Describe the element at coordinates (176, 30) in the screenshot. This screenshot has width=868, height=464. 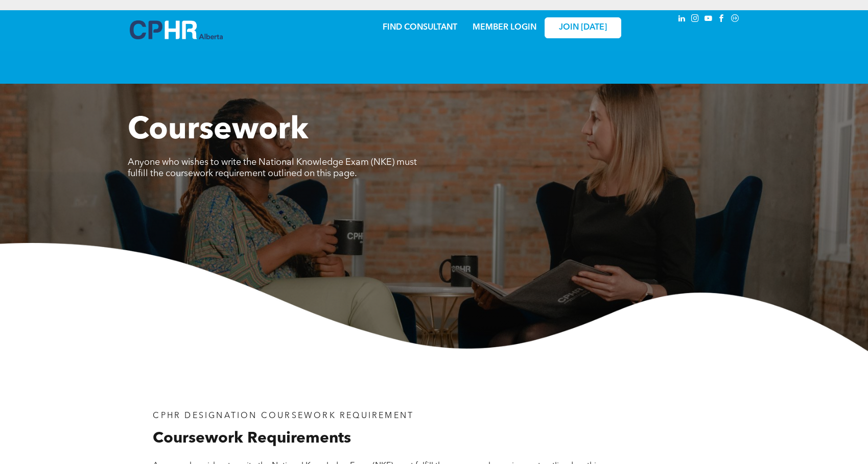
I see `img: A blue and white logo for cp alberta` at that location.